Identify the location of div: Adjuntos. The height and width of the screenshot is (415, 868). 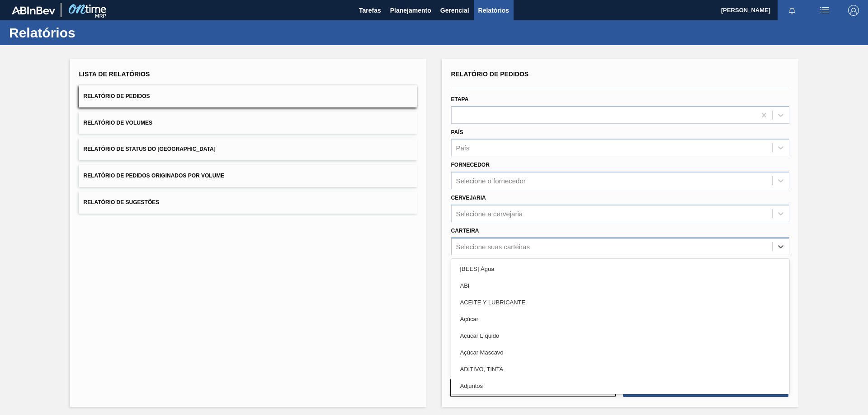
(620, 386).